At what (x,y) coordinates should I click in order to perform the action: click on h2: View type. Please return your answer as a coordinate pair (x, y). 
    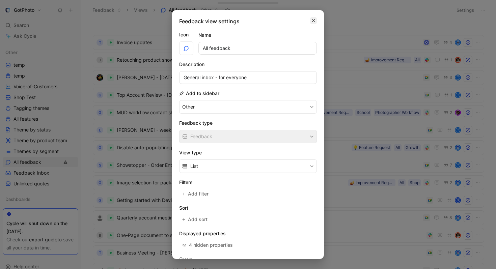
    Looking at the image, I should click on (248, 153).